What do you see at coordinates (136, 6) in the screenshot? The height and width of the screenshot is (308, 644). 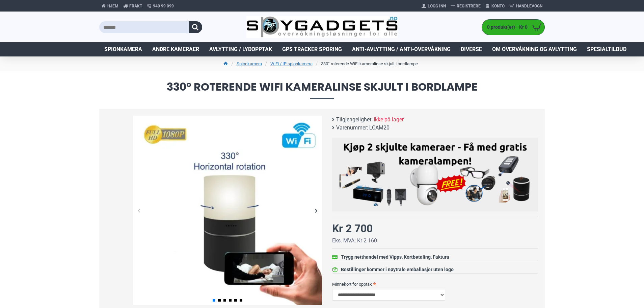 I see `span: Frakt` at bounding box center [136, 6].